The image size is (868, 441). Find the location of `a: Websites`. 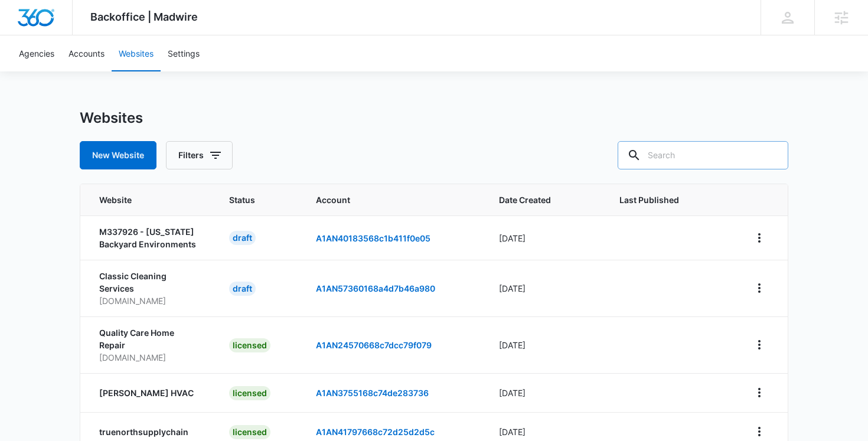

a: Websites is located at coordinates (135, 53).